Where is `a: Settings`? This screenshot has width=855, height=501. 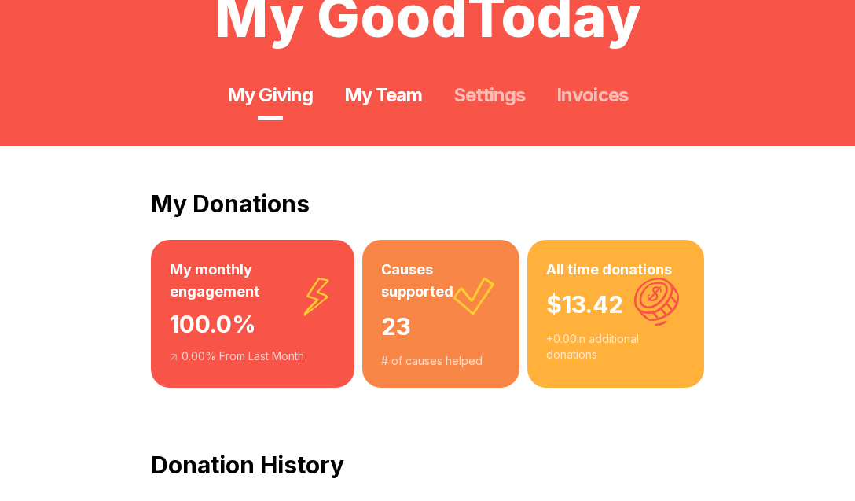
a: Settings is located at coordinates (489, 95).